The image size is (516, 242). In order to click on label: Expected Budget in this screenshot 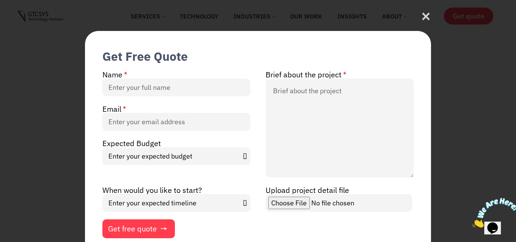, I will do `click(132, 144)`.